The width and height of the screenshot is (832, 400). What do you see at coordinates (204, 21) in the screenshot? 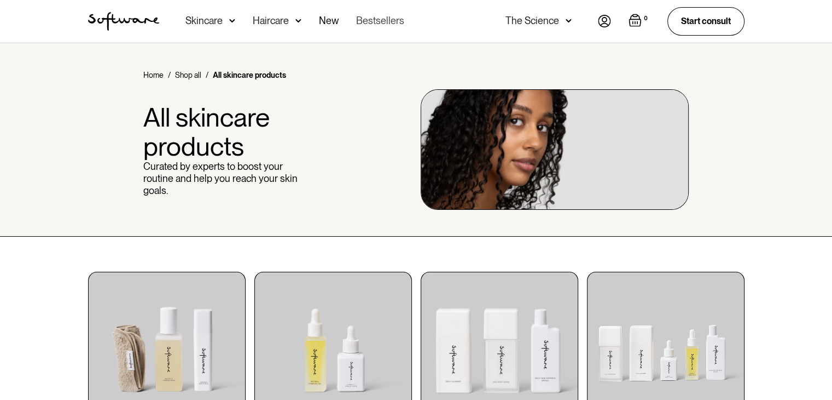
I see `div: Skincare` at bounding box center [204, 21].